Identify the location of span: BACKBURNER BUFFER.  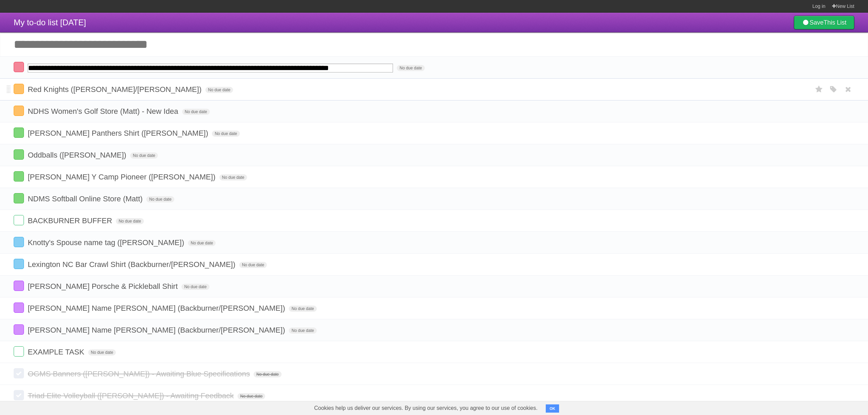
(71, 220).